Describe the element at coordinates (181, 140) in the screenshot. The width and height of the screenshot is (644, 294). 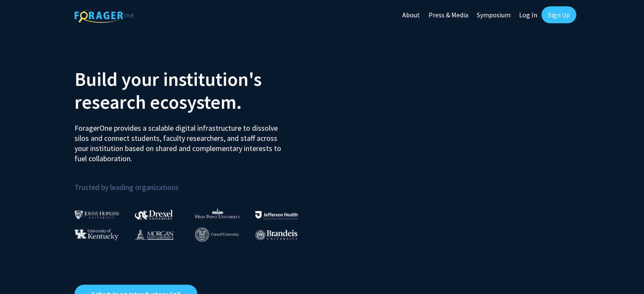
I see `p: ForagerOne provides a scalable digital infrastructure to dissolve silos and connect students, fac...` at that location.